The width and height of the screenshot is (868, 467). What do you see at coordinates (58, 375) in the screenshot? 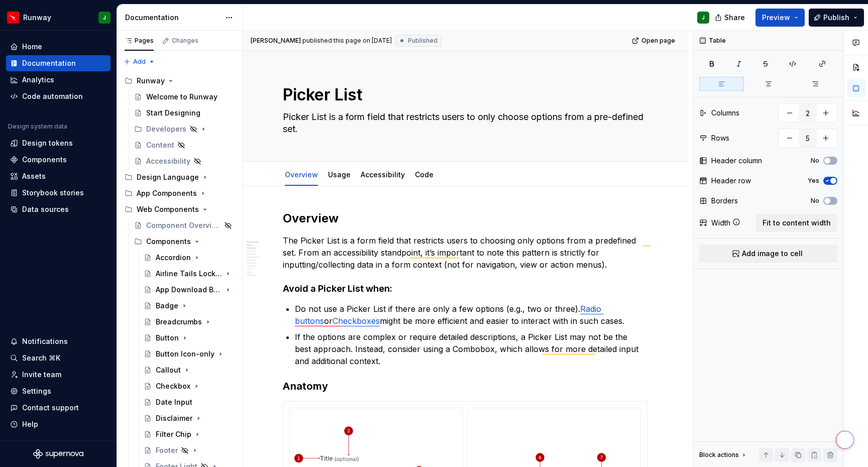
I see `a: Invite team` at bounding box center [58, 375].